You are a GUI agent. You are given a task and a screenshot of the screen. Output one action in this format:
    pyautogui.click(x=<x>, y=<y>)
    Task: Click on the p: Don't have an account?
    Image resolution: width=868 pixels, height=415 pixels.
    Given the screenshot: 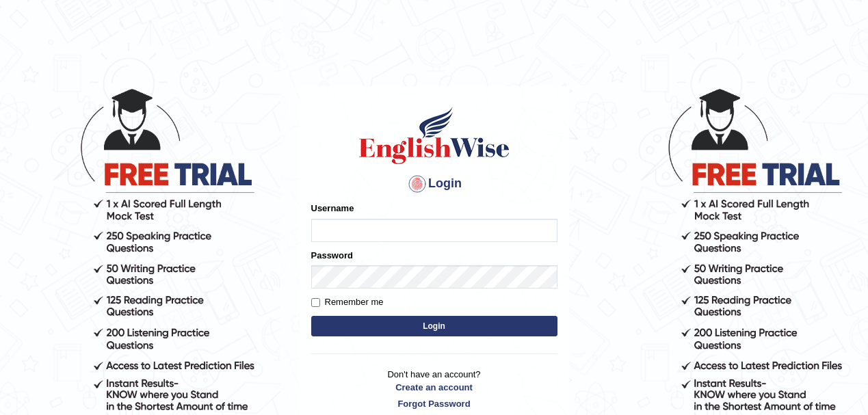 What is the action you would take?
    pyautogui.click(x=434, y=389)
    